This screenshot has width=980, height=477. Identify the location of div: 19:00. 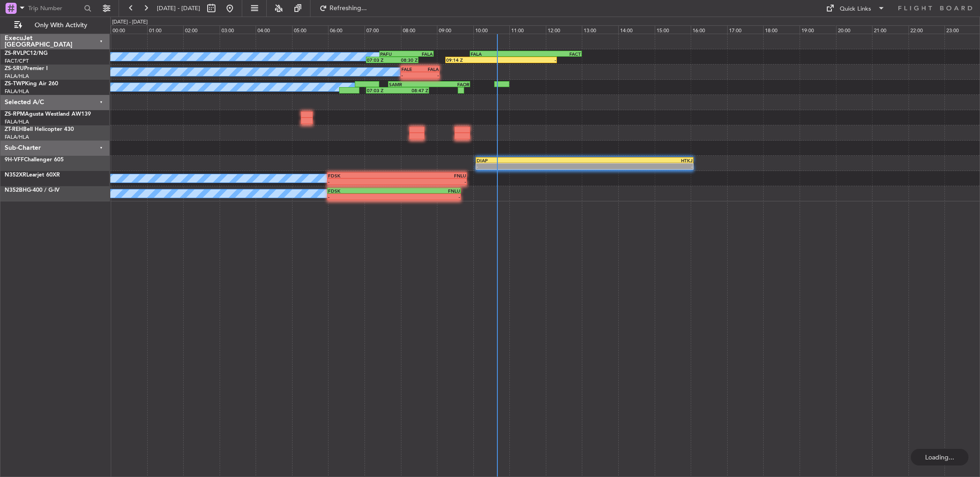
(817, 30).